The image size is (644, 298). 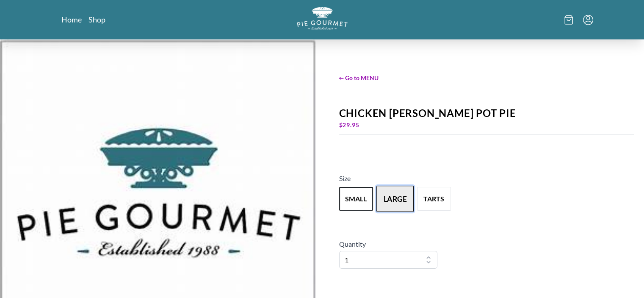 I want to click on span: Quantity, so click(x=352, y=244).